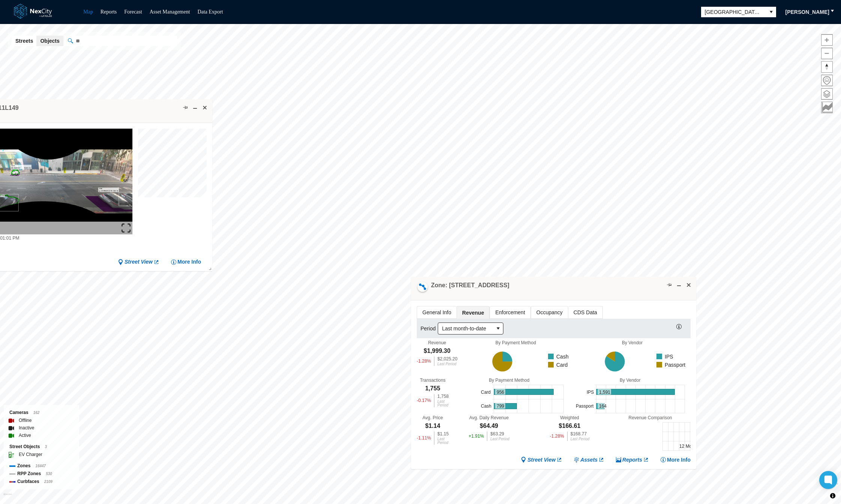  Describe the element at coordinates (443, 396) in the screenshot. I see `div: 1,758` at that location.